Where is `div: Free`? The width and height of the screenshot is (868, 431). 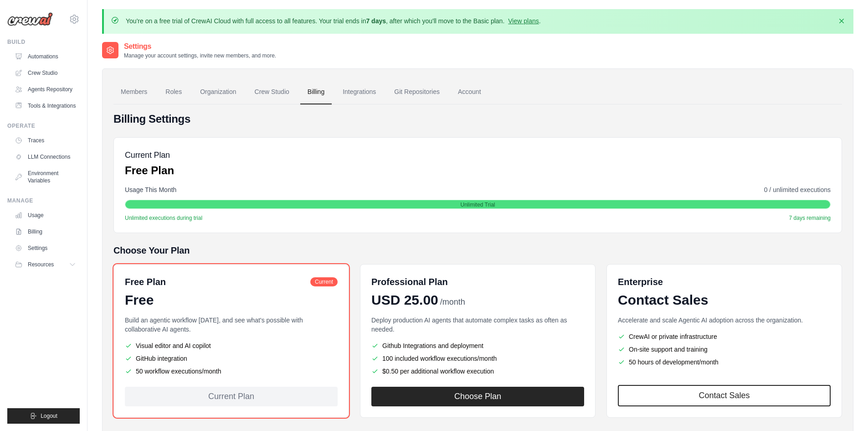 div: Free is located at coordinates (231, 300).